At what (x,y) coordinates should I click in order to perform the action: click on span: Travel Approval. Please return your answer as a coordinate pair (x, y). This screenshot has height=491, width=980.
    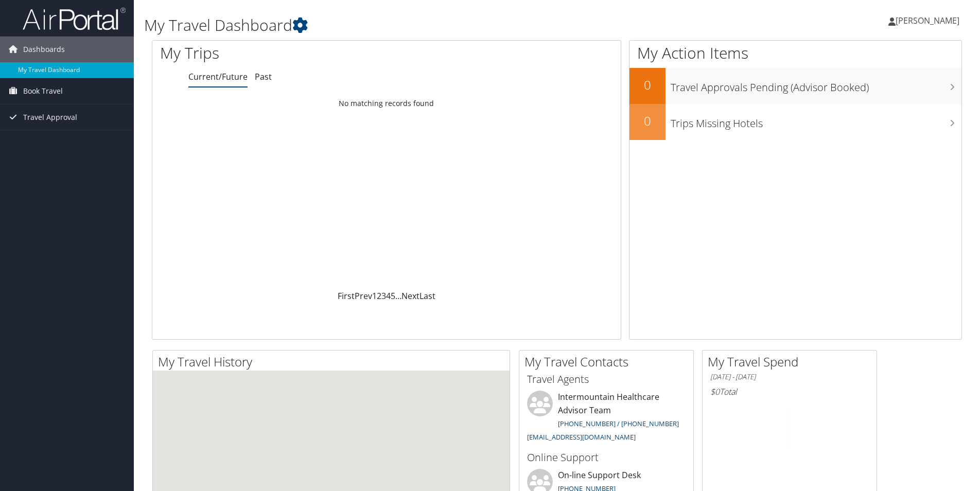
    Looking at the image, I should click on (50, 117).